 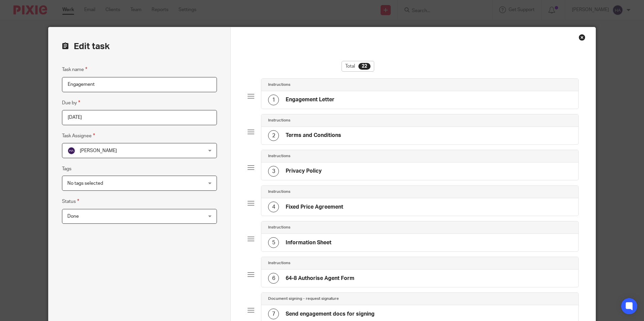 I want to click on div: 22, so click(x=365, y=66).